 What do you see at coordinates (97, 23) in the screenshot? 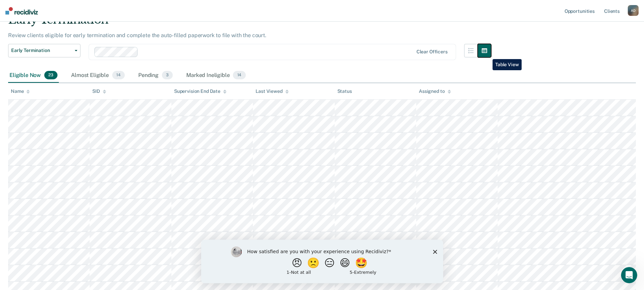
I see `button: 1` at bounding box center [97, 23].